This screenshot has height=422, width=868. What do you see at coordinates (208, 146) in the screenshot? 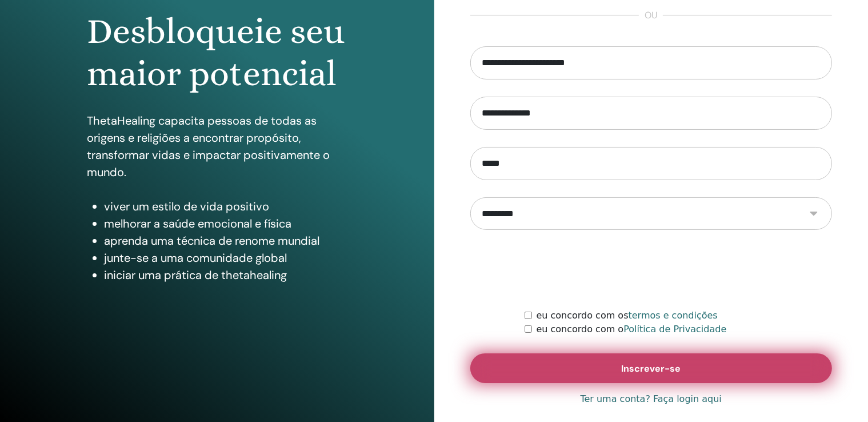
I see `font: ThetaHealing capacita pessoas de todas as origens e religiões a encontrar propósito, transformar ...` at bounding box center [208, 146].